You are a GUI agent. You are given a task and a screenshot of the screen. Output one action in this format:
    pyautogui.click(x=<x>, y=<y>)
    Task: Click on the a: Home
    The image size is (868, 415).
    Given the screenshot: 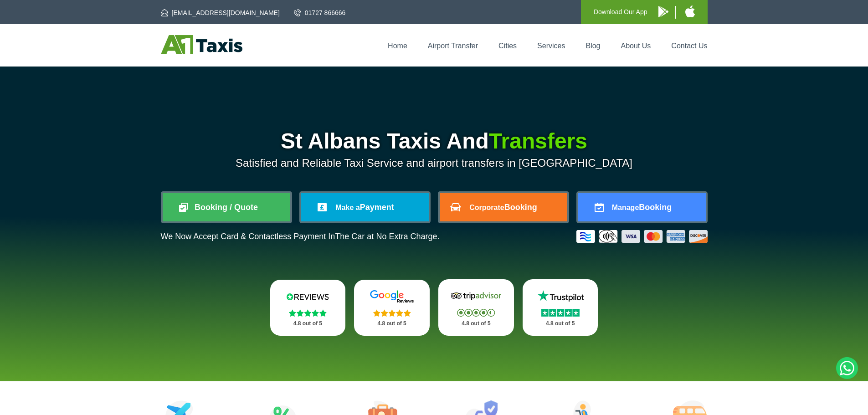 What is the action you would take?
    pyautogui.click(x=398, y=45)
    